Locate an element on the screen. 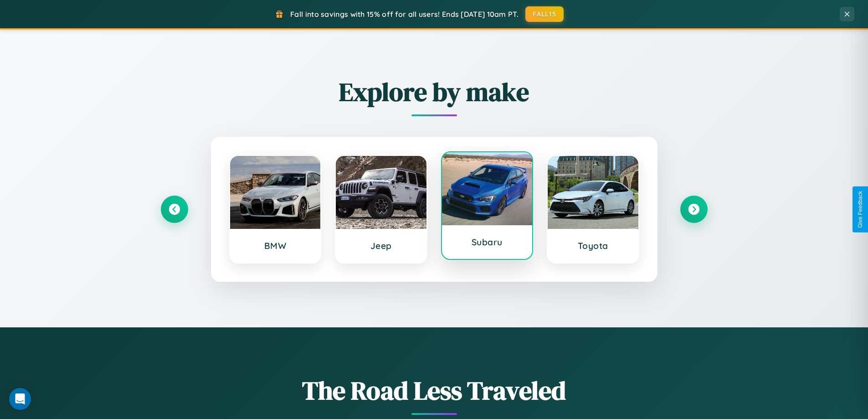 This screenshot has height=419, width=868. button: FALL15 is located at coordinates (544, 14).